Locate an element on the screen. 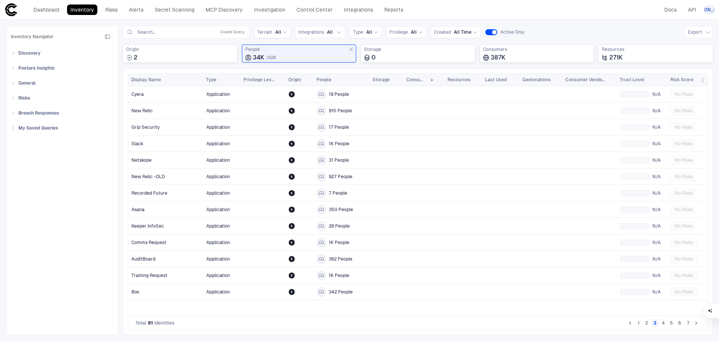 This screenshot has height=341, width=719. span: 342 People is located at coordinates (341, 292).